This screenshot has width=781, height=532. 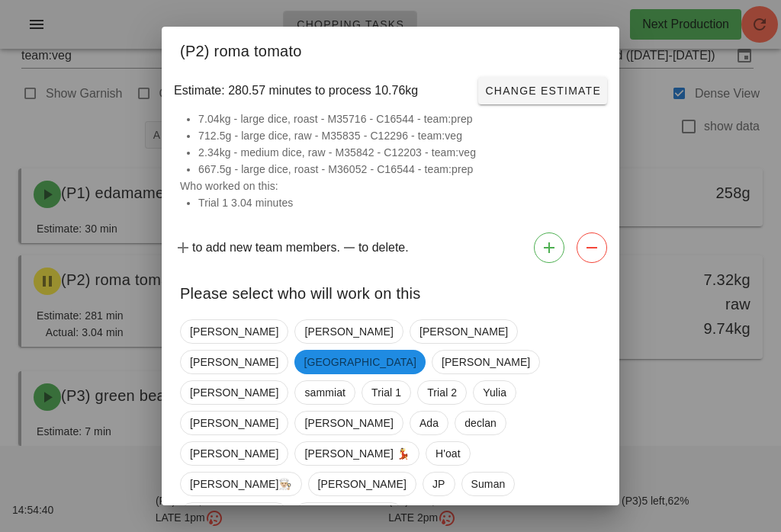 I want to click on span: Trial 1, so click(x=386, y=393).